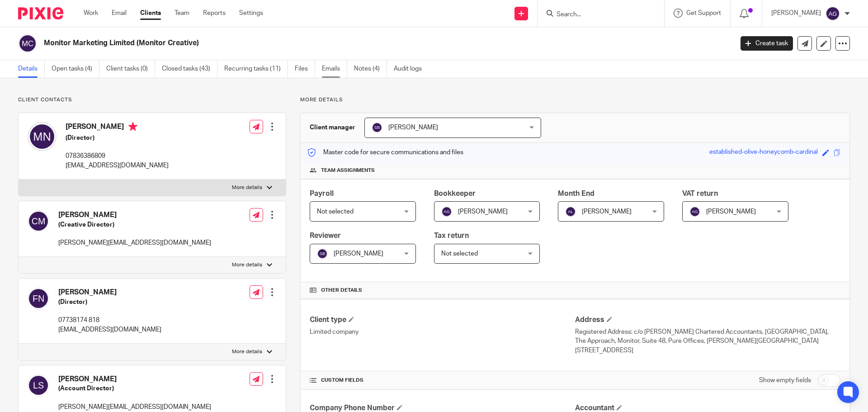  Describe the element at coordinates (131, 69) in the screenshot. I see `a: Client tasks (0)` at that location.